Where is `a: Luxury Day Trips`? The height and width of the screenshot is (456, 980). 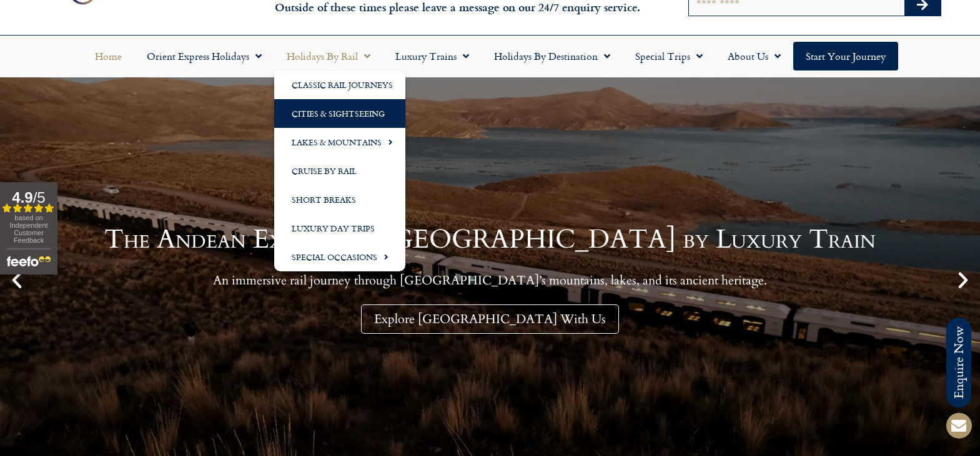 a: Luxury Day Trips is located at coordinates (340, 228).